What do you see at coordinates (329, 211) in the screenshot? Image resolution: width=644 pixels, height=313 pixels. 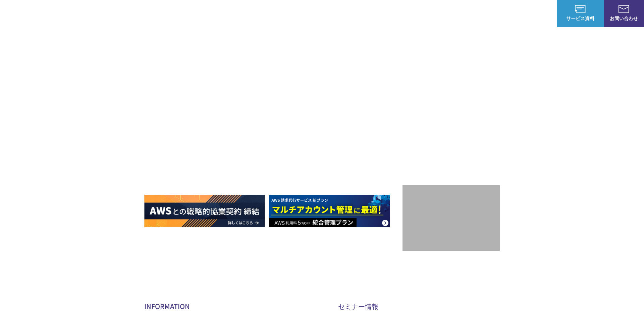 I see `a: AWS請求代行サービス 統合管理プラン` at bounding box center [329, 211].